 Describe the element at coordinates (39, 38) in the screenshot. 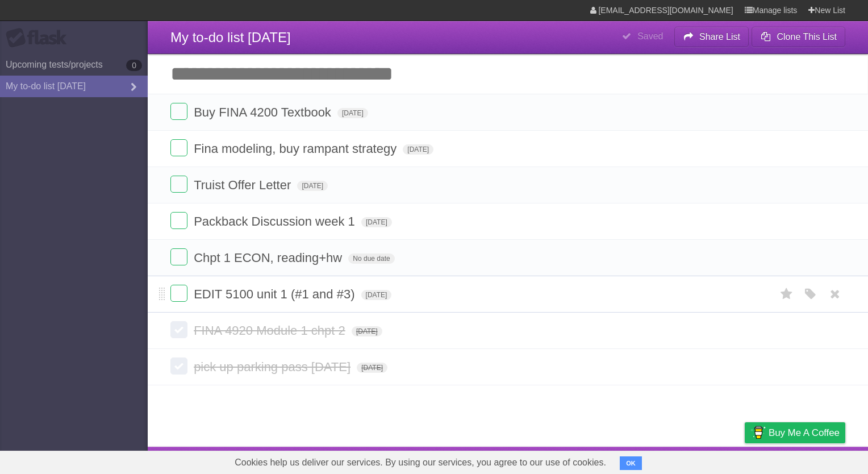

I see `div: Flask` at that location.